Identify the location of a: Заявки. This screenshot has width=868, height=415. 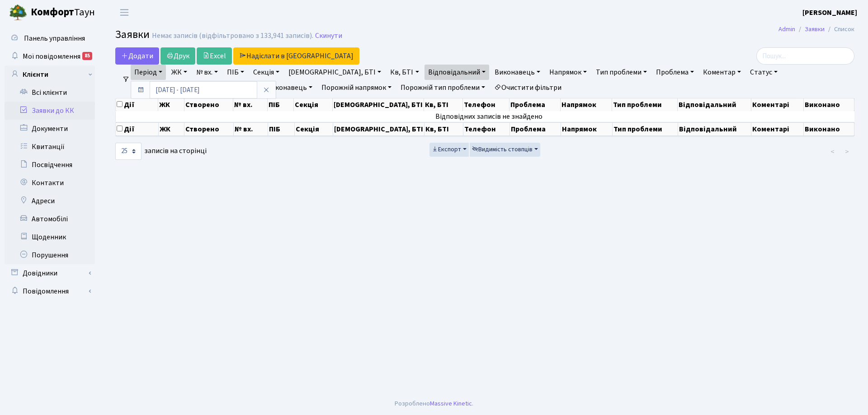
(815, 29).